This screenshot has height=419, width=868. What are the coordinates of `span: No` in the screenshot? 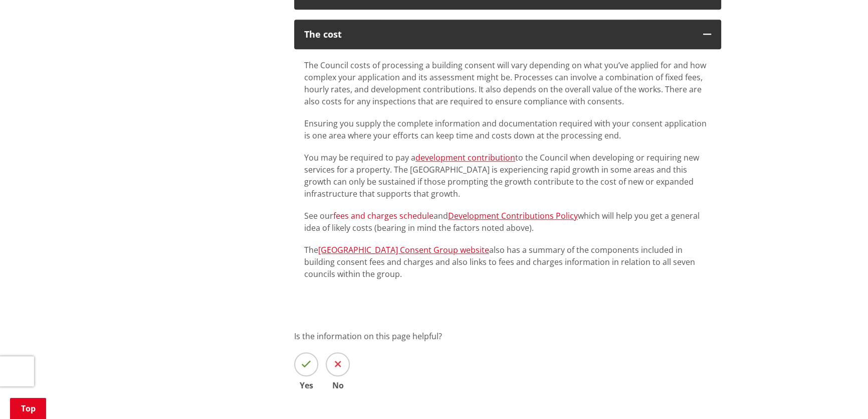 It's located at (338, 385).